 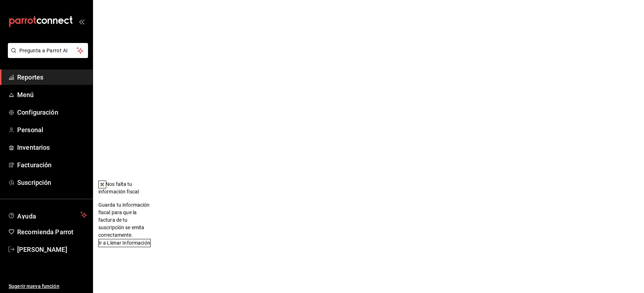 What do you see at coordinates (125, 243) in the screenshot?
I see `span: Ir a Llenar Información` at bounding box center [125, 243].